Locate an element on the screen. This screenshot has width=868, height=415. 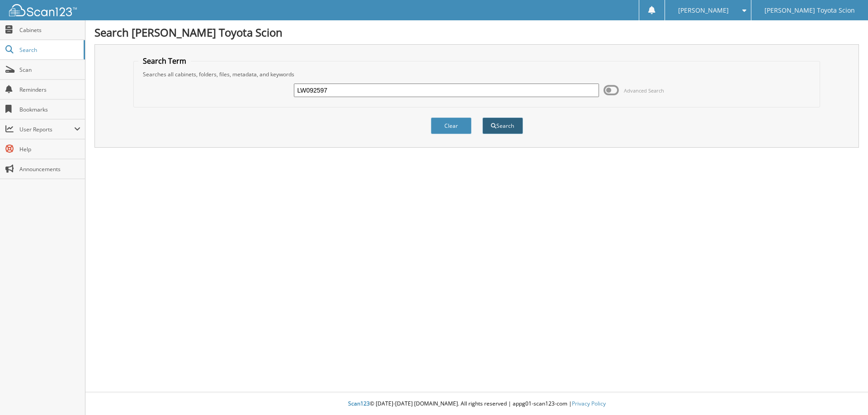
span: Advanced Search is located at coordinates (644, 90).